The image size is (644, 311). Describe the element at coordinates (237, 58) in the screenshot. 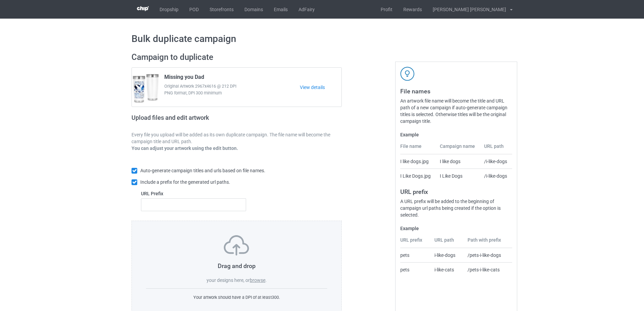

I see `h2: Campaign to duplicate` at that location.